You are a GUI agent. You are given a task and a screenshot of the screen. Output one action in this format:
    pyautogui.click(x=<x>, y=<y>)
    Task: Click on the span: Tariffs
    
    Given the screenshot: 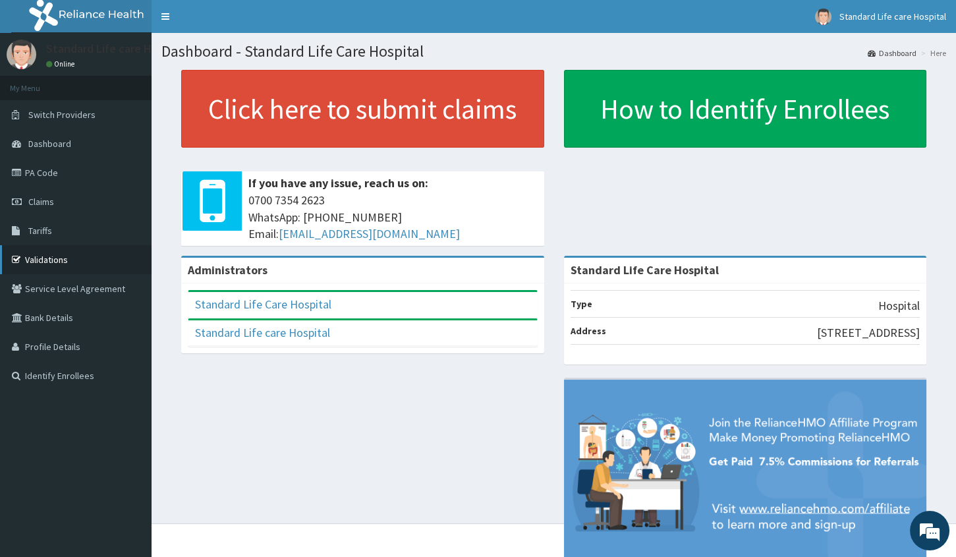 What is the action you would take?
    pyautogui.click(x=40, y=231)
    